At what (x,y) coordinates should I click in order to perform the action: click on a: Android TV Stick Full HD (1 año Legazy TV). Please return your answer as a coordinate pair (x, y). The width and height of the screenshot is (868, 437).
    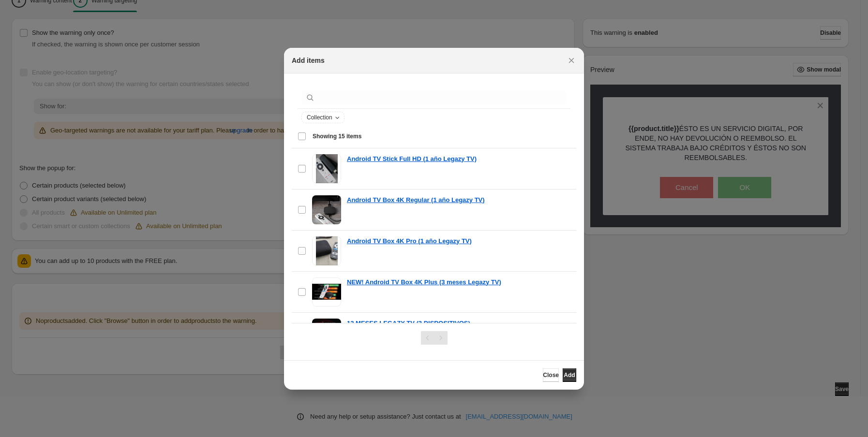
    Looking at the image, I should click on (412, 159).